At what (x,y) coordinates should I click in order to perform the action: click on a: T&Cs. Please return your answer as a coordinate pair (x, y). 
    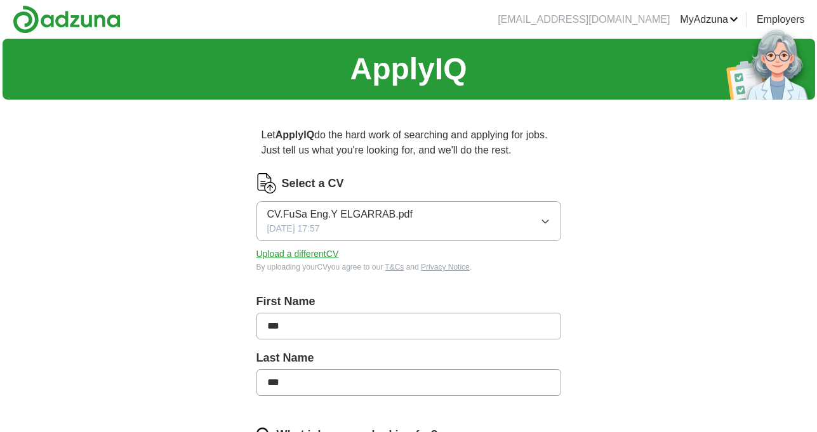
    Looking at the image, I should click on (394, 267).